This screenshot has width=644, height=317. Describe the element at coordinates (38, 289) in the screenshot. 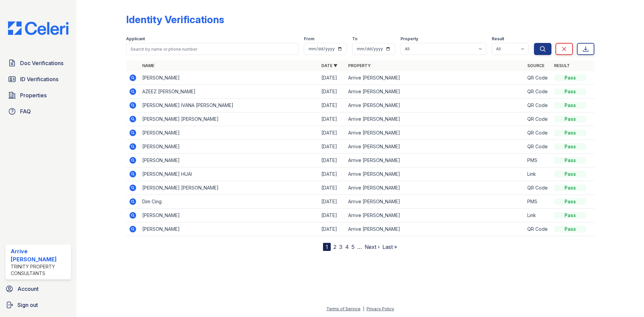

I see `a: Account` at that location.